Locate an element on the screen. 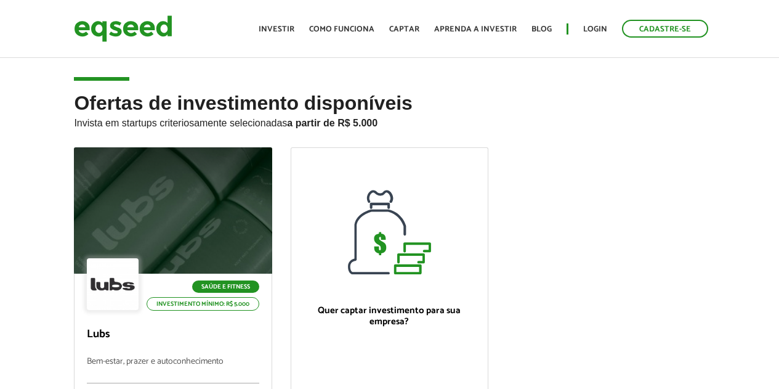 This screenshot has width=779, height=389. a: Captar is located at coordinates (404, 29).